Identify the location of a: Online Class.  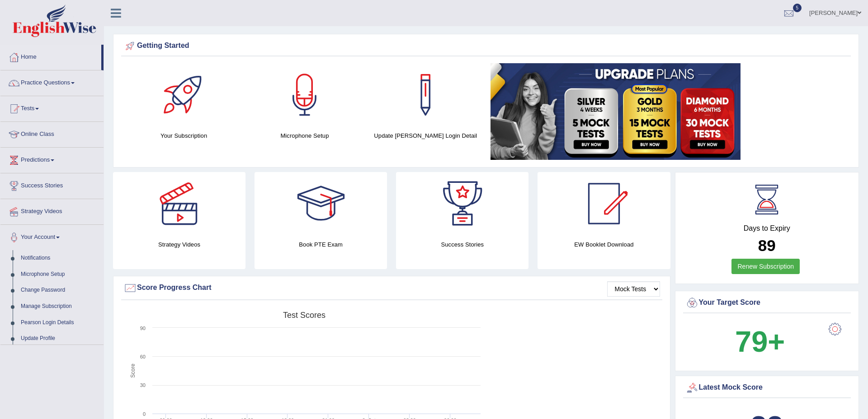
(52, 133).